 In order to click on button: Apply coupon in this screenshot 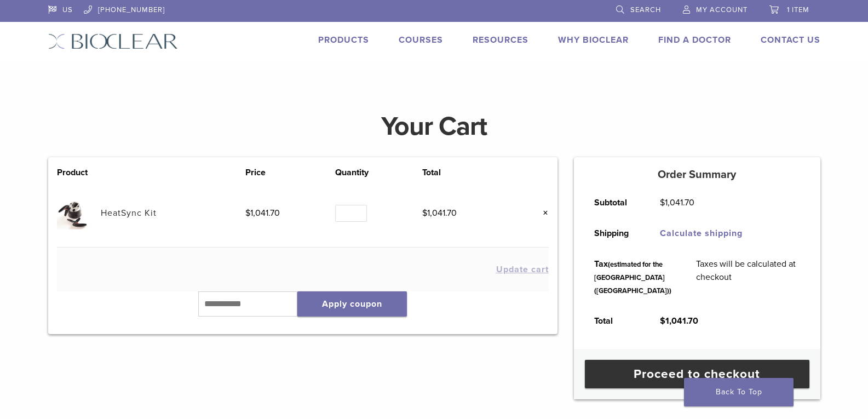, I will do `click(352, 304)`.